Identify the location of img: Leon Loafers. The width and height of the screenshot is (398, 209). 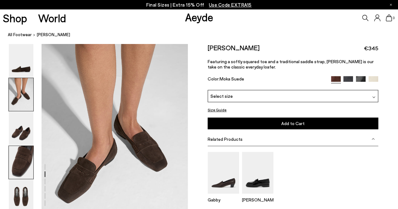
(257, 172).